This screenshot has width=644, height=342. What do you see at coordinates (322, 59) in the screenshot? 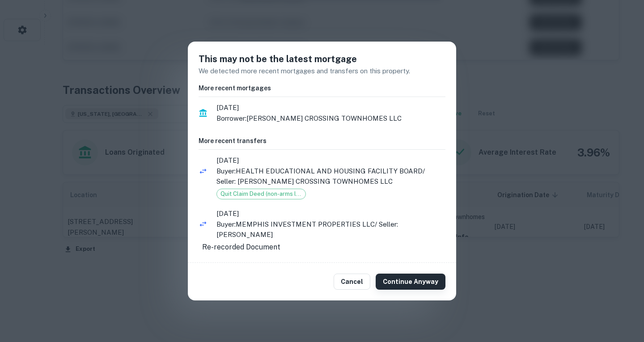
I see `h5: This may not be the latest mortgage` at bounding box center [322, 59].